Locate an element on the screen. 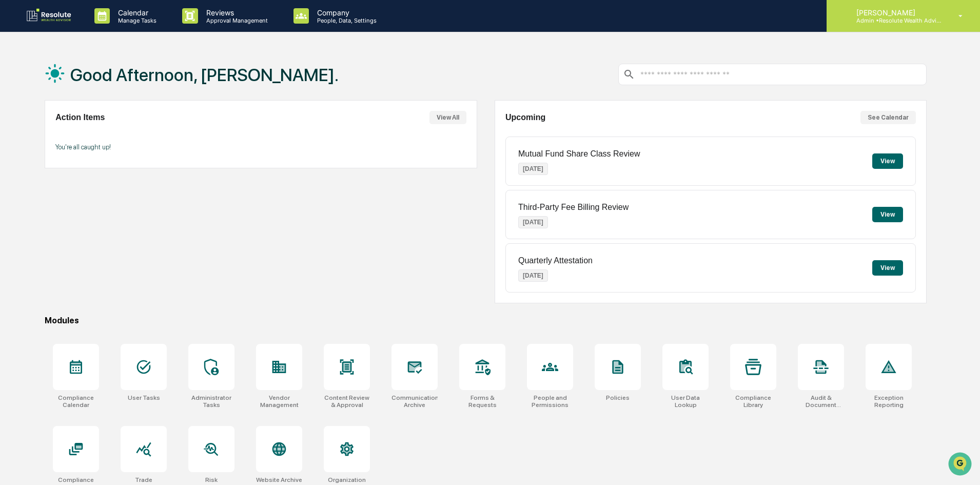 This screenshot has width=980, height=485. p: Approval Management is located at coordinates (235, 20).